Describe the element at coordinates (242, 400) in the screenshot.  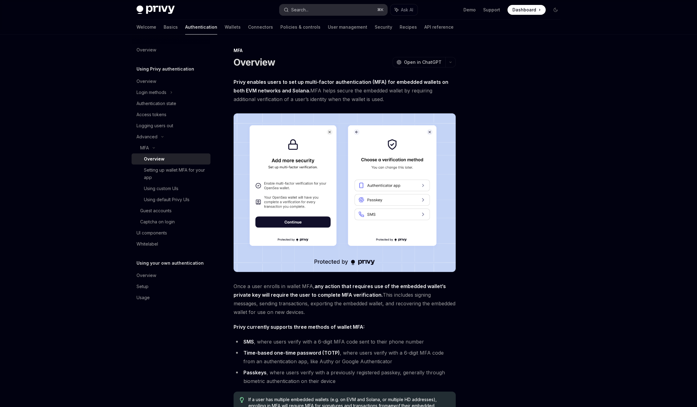
I see `svg: Tip` at that location.